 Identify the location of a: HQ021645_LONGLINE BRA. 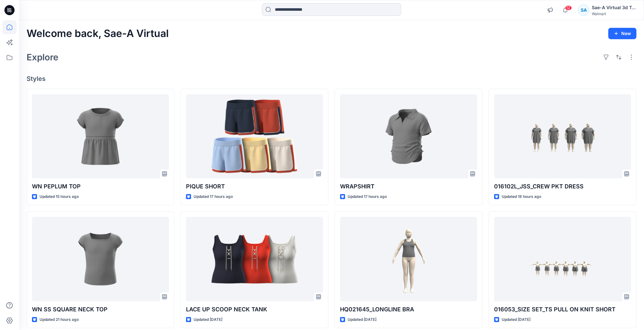
(409, 259).